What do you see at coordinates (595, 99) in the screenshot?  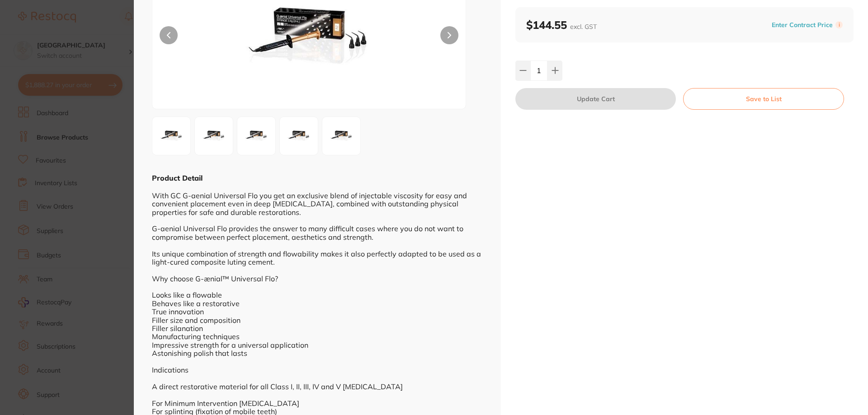 I see `button: Update Cart` at bounding box center [595, 99].